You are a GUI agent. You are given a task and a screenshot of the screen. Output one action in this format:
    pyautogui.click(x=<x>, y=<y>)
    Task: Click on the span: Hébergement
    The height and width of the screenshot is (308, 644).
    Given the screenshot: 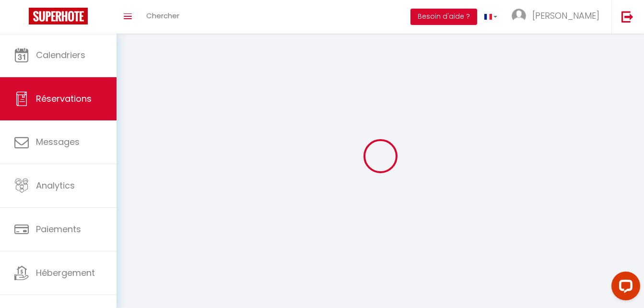 What is the action you would take?
    pyautogui.click(x=65, y=272)
    